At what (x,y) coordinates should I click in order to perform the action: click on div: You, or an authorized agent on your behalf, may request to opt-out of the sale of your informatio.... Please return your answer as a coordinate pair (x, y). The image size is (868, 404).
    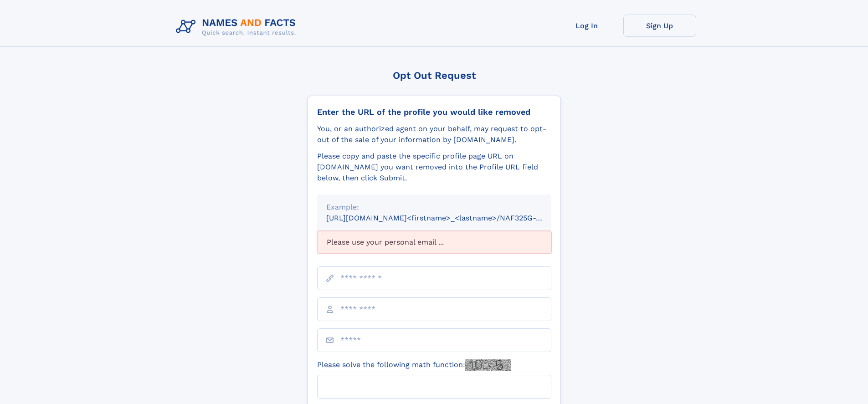
    Looking at the image, I should click on (434, 134).